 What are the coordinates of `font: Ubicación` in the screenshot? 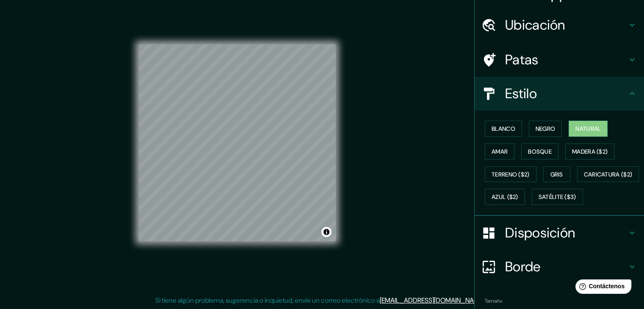 It's located at (535, 25).